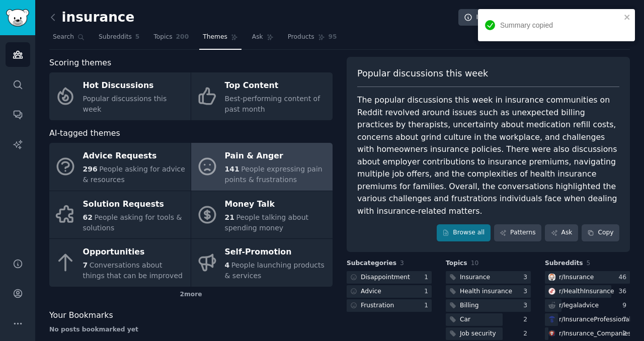 This screenshot has width=644, height=341. I want to click on a: Ask, so click(561, 233).